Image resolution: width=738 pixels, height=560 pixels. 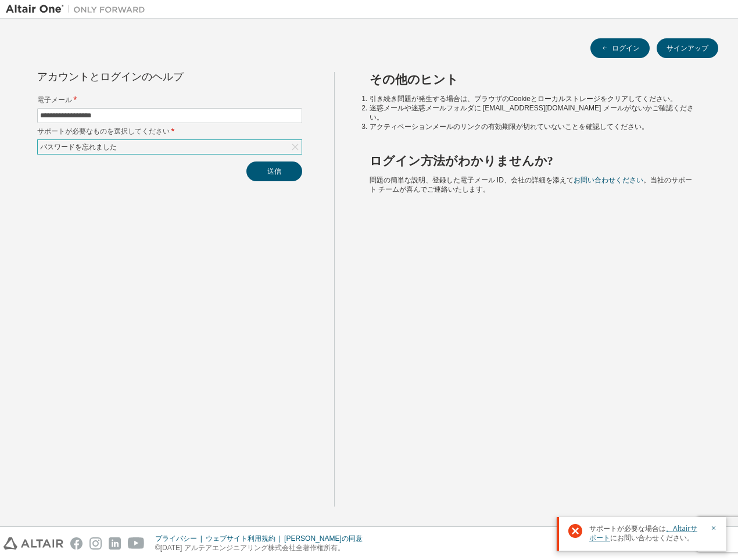 I want to click on img: アルタイルワン, so click(x=78, y=9).